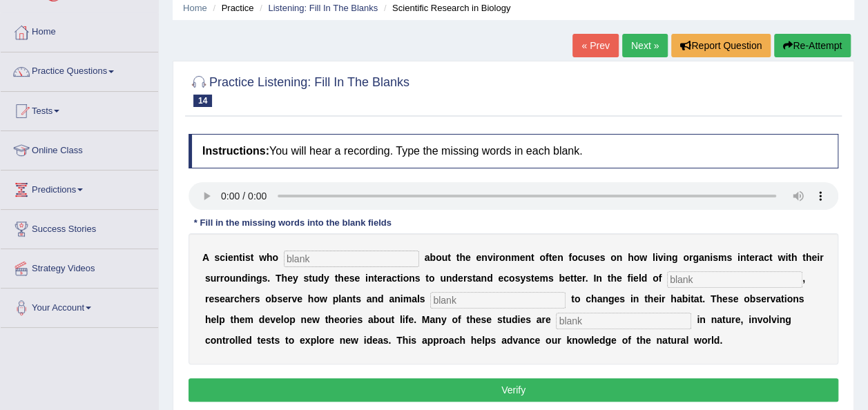  Describe the element at coordinates (594, 278) in the screenshot. I see `b: I` at that location.